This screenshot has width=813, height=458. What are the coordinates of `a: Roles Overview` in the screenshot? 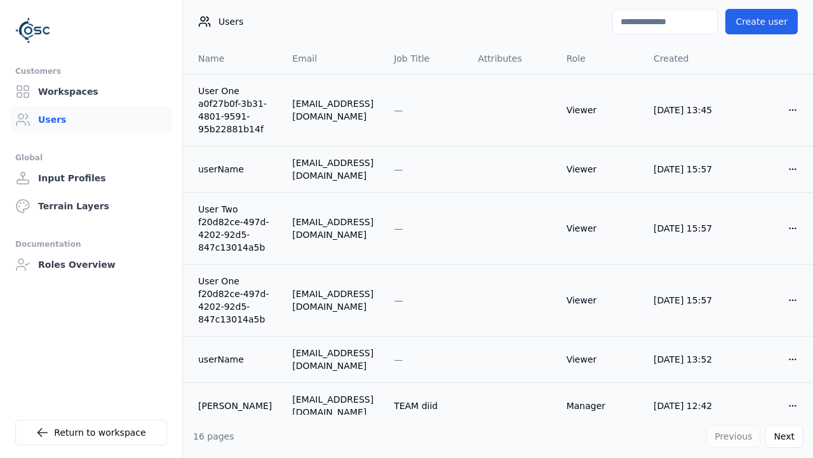 It's located at (91, 264).